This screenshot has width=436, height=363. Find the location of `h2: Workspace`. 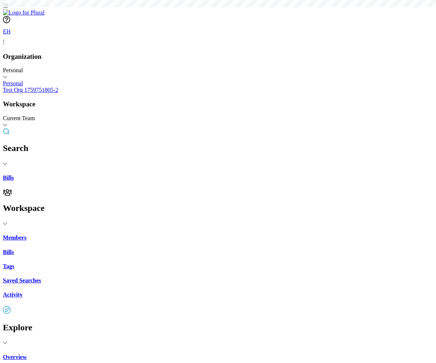

h2: Workspace is located at coordinates (218, 208).